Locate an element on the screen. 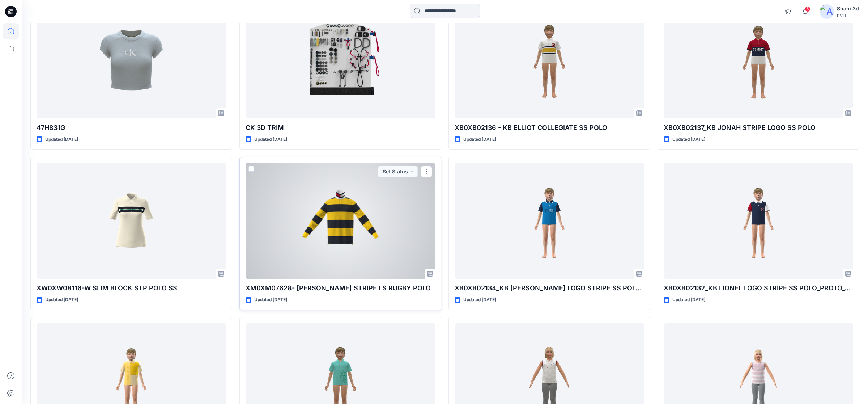  a: 47H831G is located at coordinates (131, 60).